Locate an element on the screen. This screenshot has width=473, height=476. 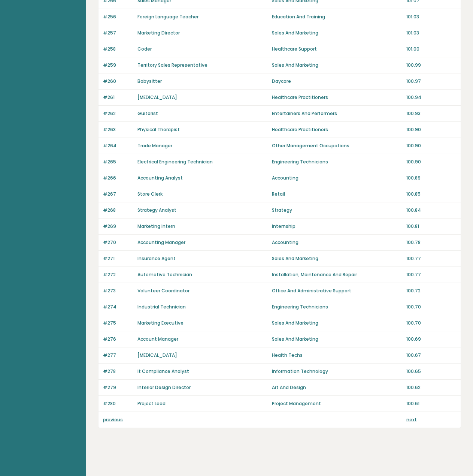
p: #280 is located at coordinates (118, 404).